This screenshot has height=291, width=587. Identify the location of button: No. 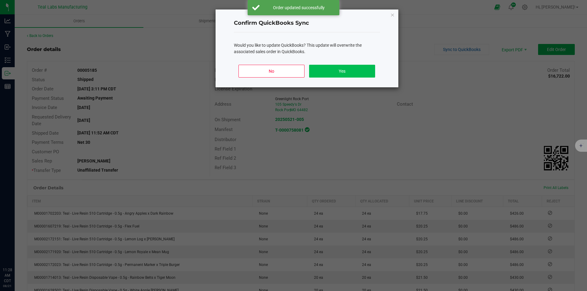
(271, 71).